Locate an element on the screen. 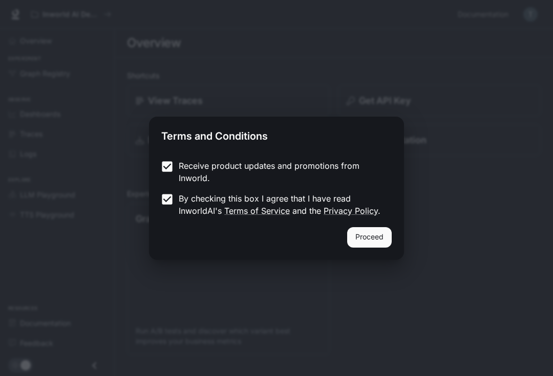 The width and height of the screenshot is (553, 376). p: By checking this box I agree that I have read InworldAI's and the . is located at coordinates (281, 205).